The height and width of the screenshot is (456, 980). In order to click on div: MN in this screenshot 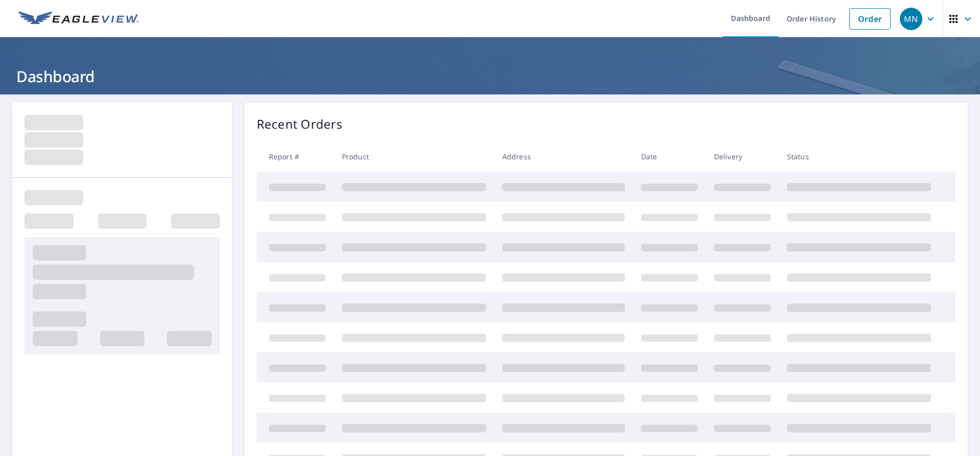, I will do `click(911, 19)`.